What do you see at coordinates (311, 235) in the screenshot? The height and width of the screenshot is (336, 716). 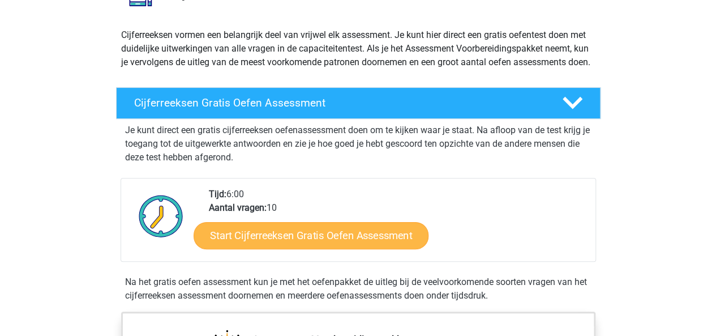 I see `a: Start Cijferreeksen Gratis Oefen Assessment` at bounding box center [311, 235].